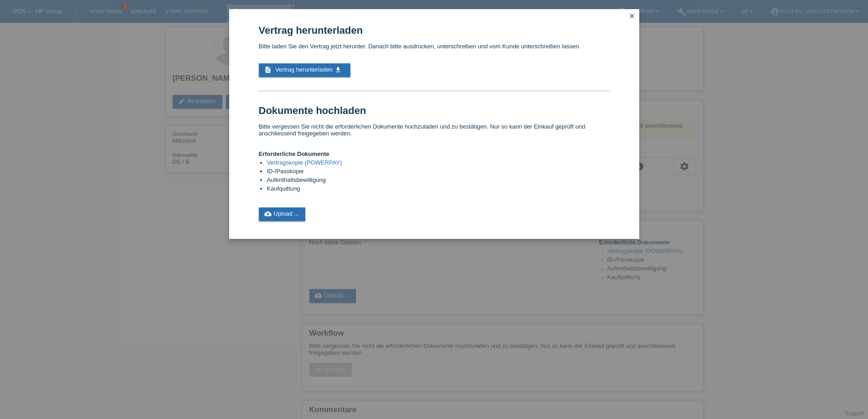 The height and width of the screenshot is (419, 868). Describe the element at coordinates (338, 70) in the screenshot. I see `i: get_app` at that location.